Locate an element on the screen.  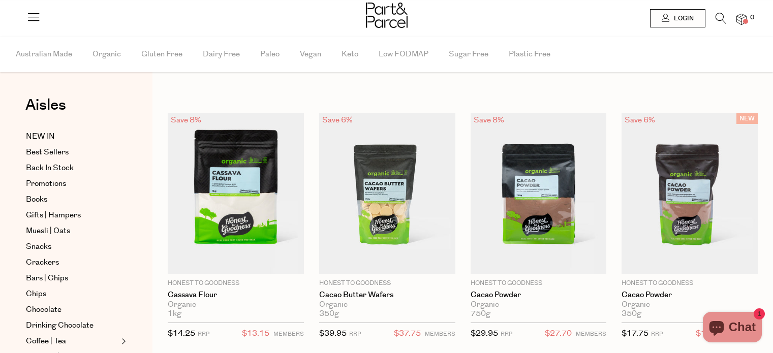
span: Snacks is located at coordinates (39, 247).